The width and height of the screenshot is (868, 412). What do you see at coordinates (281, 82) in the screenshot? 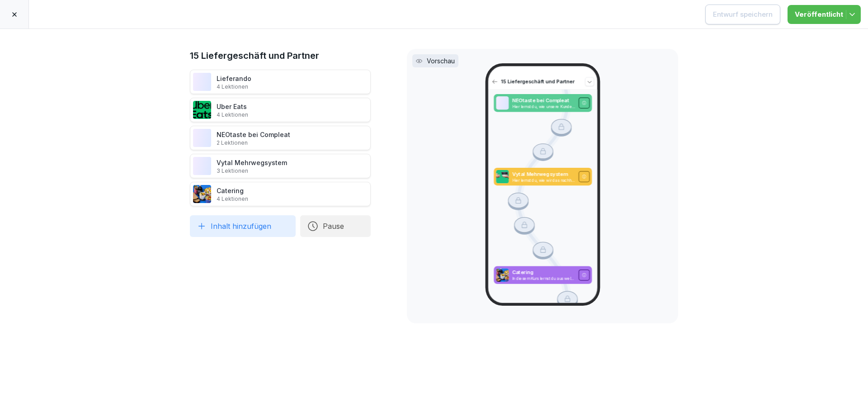
I see `div: Lieferando4 Lektionen` at bounding box center [281, 82].